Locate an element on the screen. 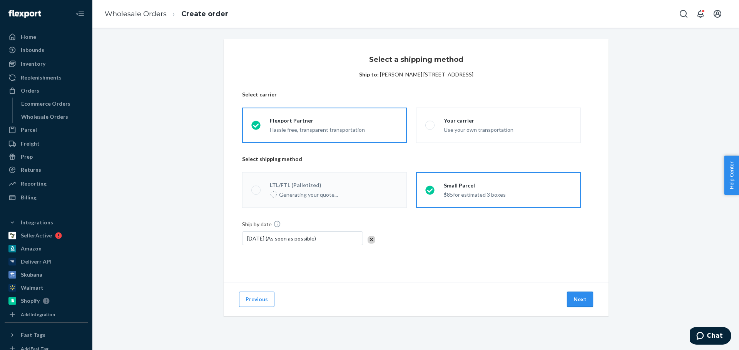 This screenshot has width=739, height=350. h3: Select a shipping method is located at coordinates (416, 60).